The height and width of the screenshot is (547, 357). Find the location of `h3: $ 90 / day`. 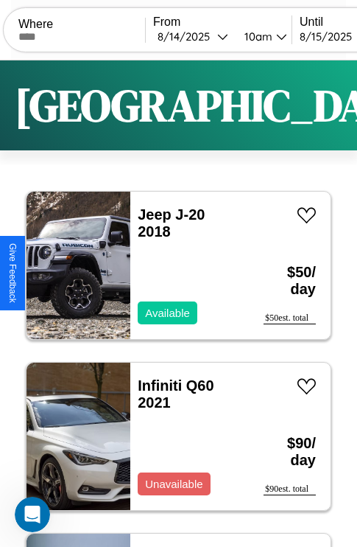

h3: $ 90 / day is located at coordinates (290, 452).